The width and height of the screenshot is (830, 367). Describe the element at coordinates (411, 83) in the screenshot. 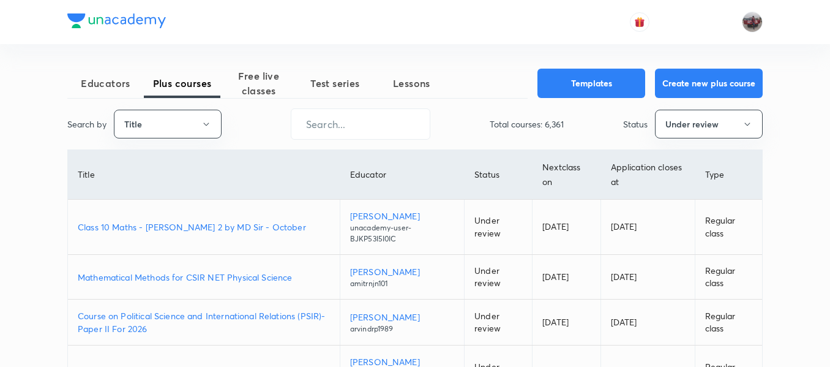

I see `span: Lessons` at that location.